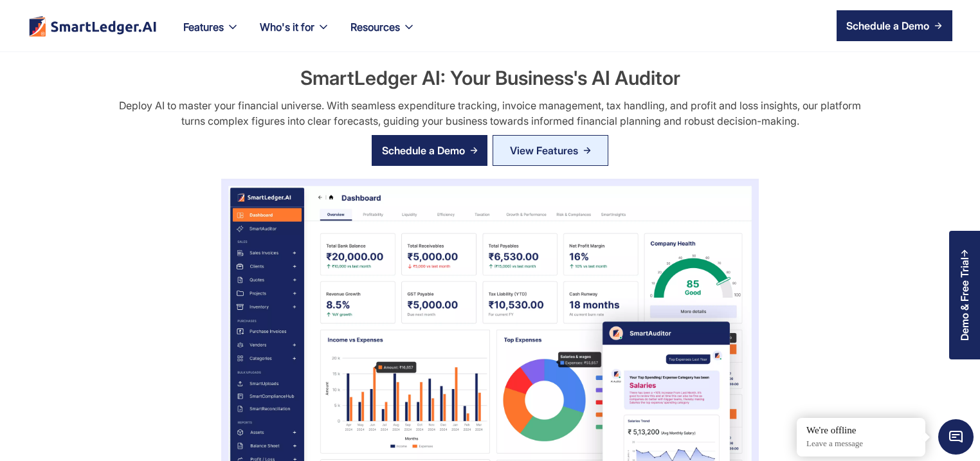 This screenshot has height=461, width=980. What do you see at coordinates (964, 299) in the screenshot?
I see `div: Demo & Free Trial` at bounding box center [964, 299].